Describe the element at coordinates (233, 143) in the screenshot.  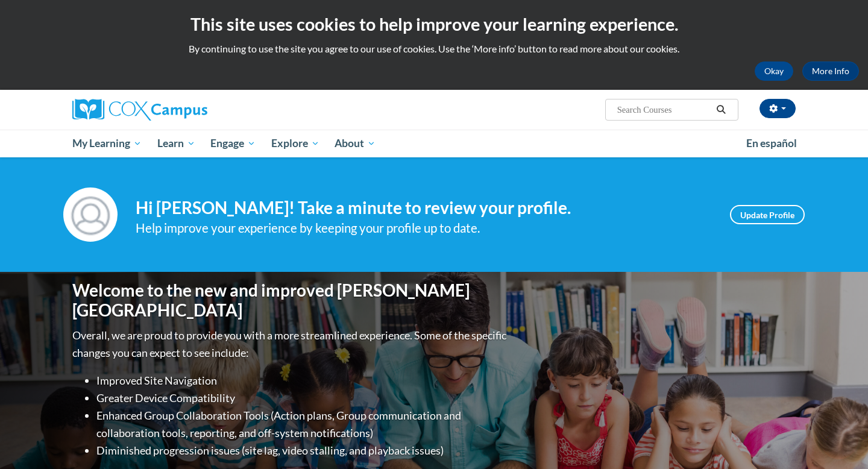
I see `span: Engage` at that location.